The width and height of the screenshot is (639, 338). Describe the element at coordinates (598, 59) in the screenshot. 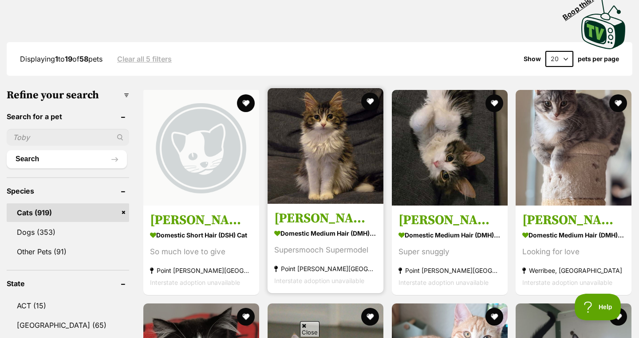

I see `label: pets per page` at that location.